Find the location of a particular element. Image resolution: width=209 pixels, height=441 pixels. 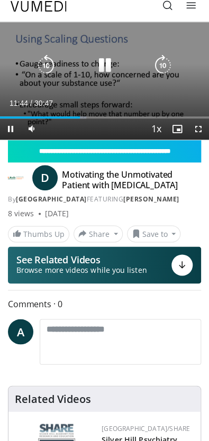

a: Thumbs Up is located at coordinates (39, 234).